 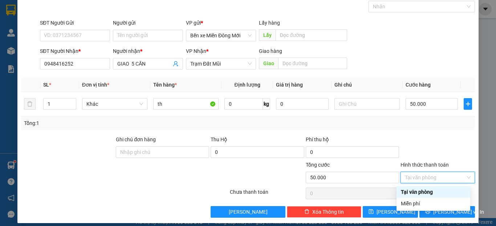 What do you see at coordinates (148, 51) in the screenshot?
I see `div: Người nhận` at bounding box center [148, 51].